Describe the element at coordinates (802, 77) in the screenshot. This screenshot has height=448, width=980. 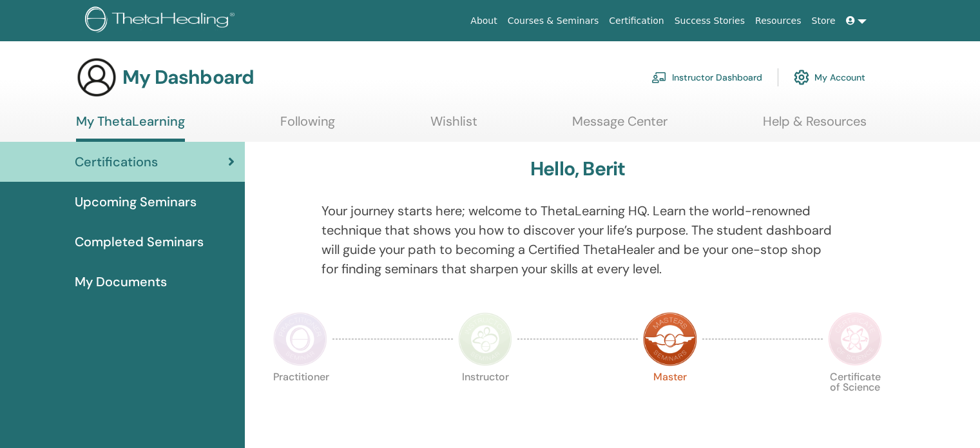
I see `img: cog.svg` at that location.